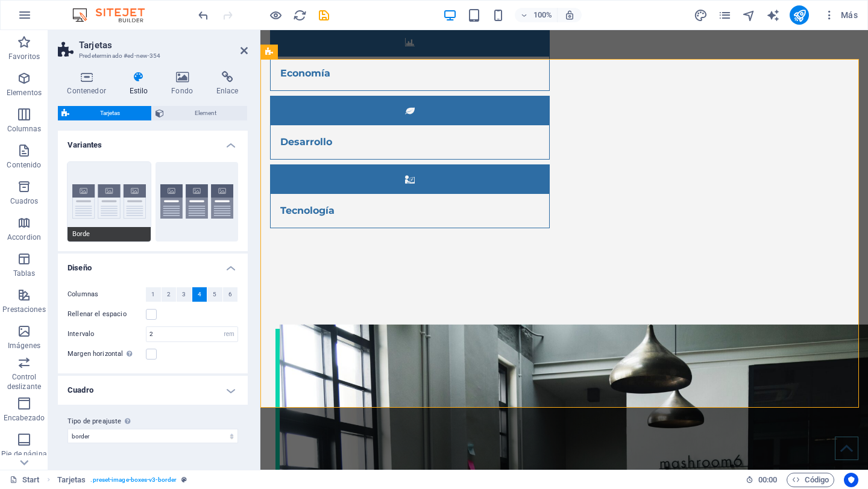 The image size is (868, 489). What do you see at coordinates (749, 15) in the screenshot?
I see `button: navigator` at bounding box center [749, 15].